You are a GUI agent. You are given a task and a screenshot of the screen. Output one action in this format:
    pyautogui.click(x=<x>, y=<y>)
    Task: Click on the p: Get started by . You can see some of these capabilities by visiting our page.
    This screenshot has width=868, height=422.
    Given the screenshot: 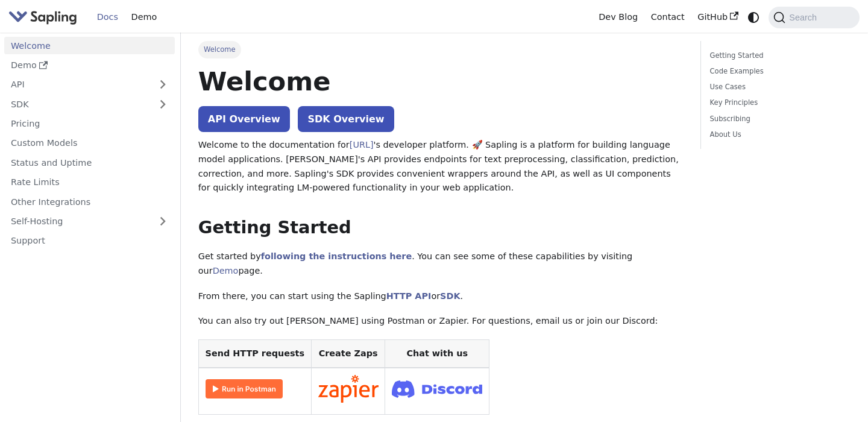 What is the action you would take?
    pyautogui.click(x=440, y=264)
    